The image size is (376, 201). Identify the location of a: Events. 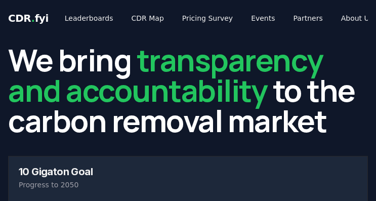
(262, 18).